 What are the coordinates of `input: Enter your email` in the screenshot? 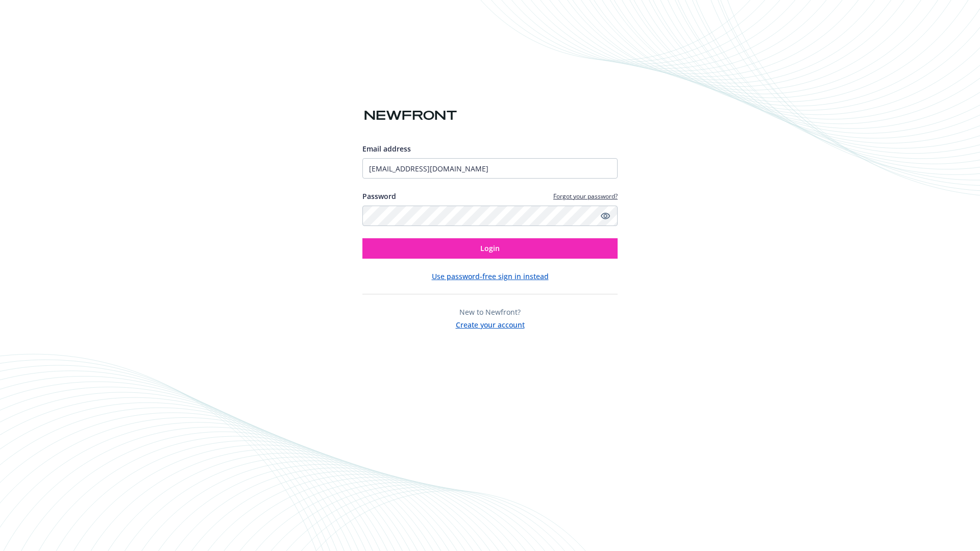 It's located at (490, 168).